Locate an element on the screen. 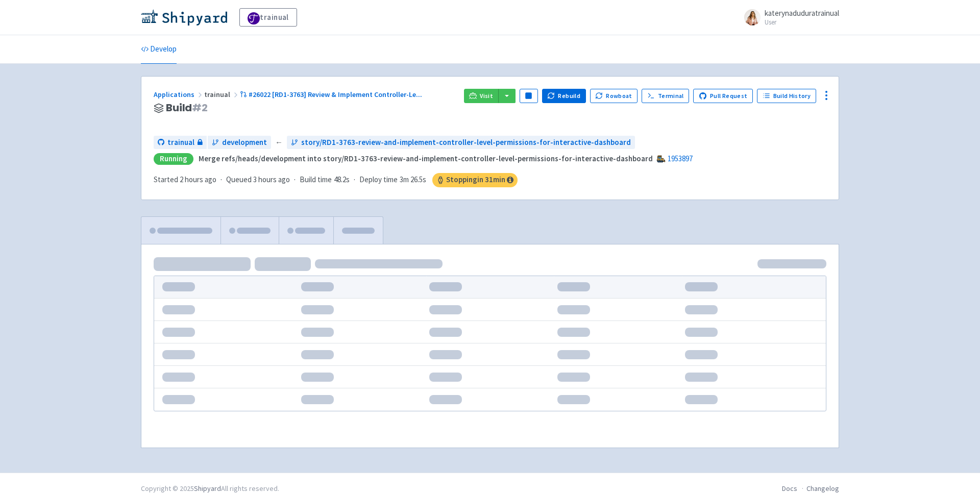 The height and width of the screenshot is (494, 980). span: # 2 is located at coordinates (200, 108).